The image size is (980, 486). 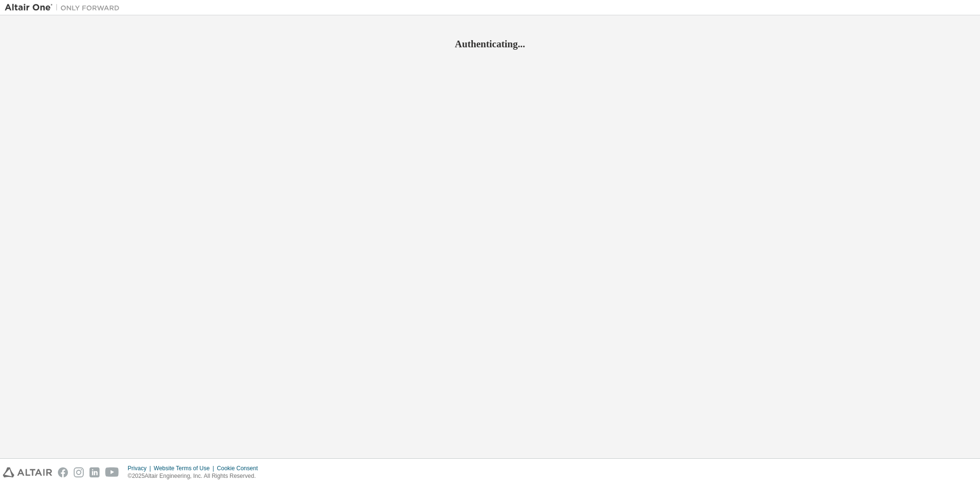 What do you see at coordinates (141, 469) in the screenshot?
I see `div: Privacy` at bounding box center [141, 469].